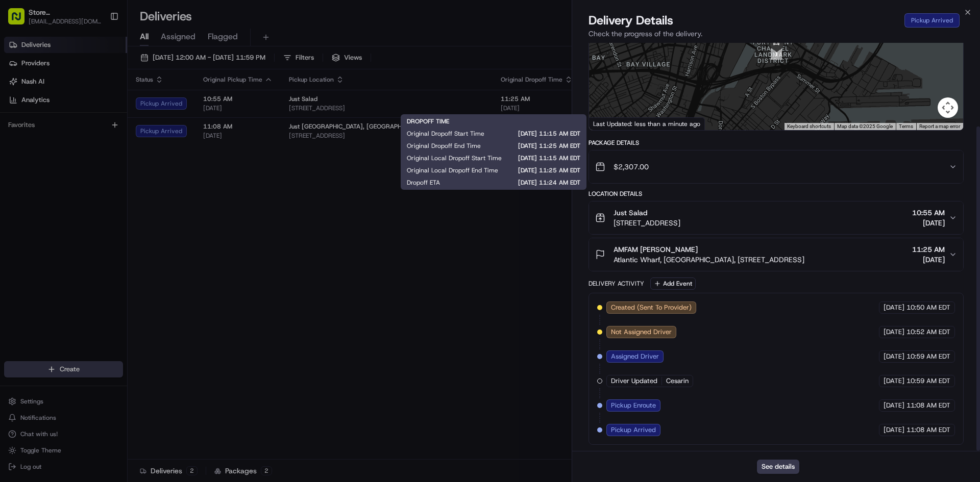  What do you see at coordinates (641, 332) in the screenshot?
I see `span: Not Assigned Driver` at bounding box center [641, 332].